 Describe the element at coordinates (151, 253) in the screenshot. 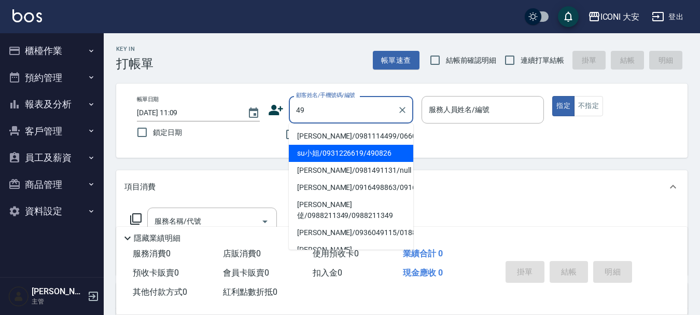

I see `span: 服務消費 0` at that location.